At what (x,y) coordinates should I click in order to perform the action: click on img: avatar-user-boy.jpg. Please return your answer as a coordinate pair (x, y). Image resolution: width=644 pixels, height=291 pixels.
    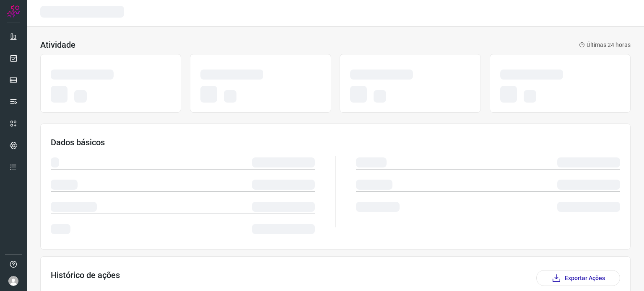
    Looking at the image, I should click on (13, 281).